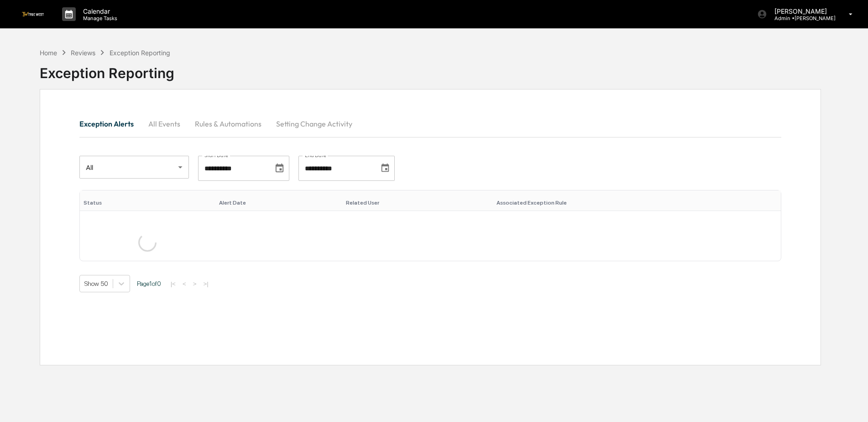  What do you see at coordinates (279, 168) in the screenshot?
I see `button: Choose date, selected date is Jan 1, 2024` at bounding box center [279, 168].